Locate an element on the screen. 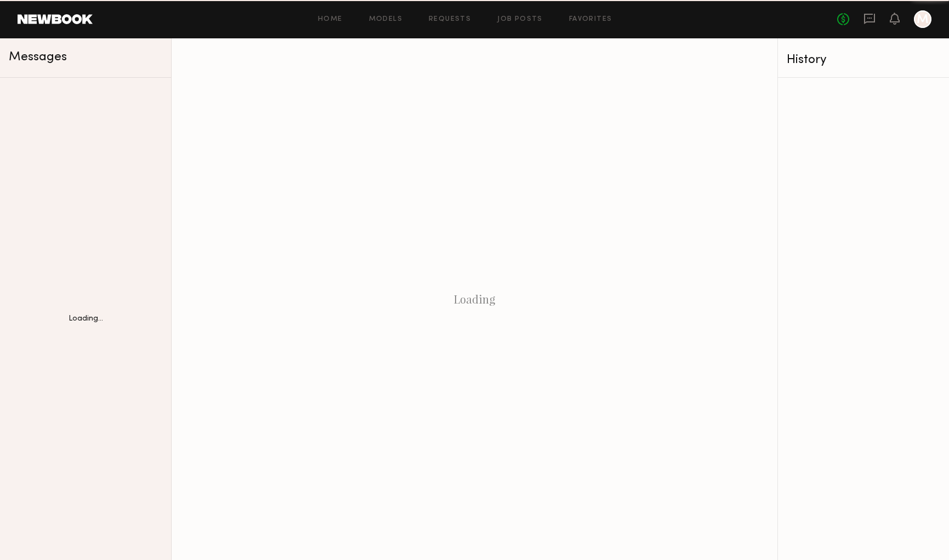  div: History is located at coordinates (864, 59).